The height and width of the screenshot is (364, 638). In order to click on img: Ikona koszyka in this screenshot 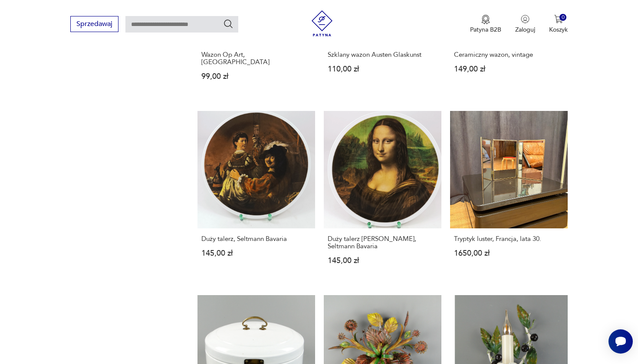, I will do `click(558, 19)`.